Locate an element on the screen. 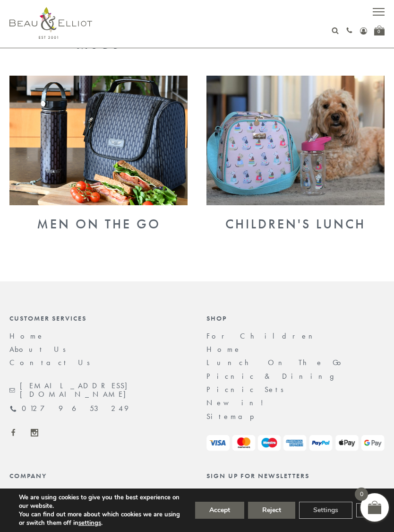 This screenshot has width=394, height=532. p: We are using cookies to give you the best experience on our website. is located at coordinates (100, 501).